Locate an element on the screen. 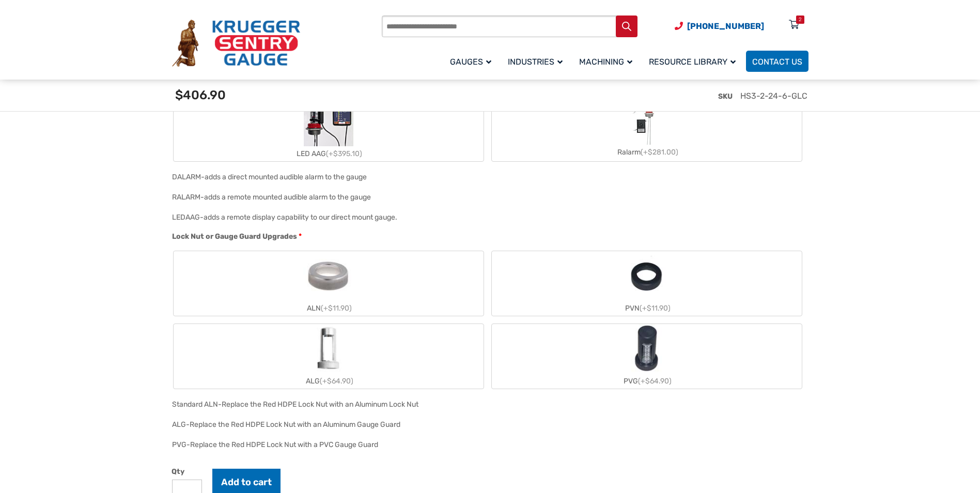 The width and height of the screenshot is (980, 493). span: Lock Nut or Gauge Guard Upgrades is located at coordinates (235, 236).